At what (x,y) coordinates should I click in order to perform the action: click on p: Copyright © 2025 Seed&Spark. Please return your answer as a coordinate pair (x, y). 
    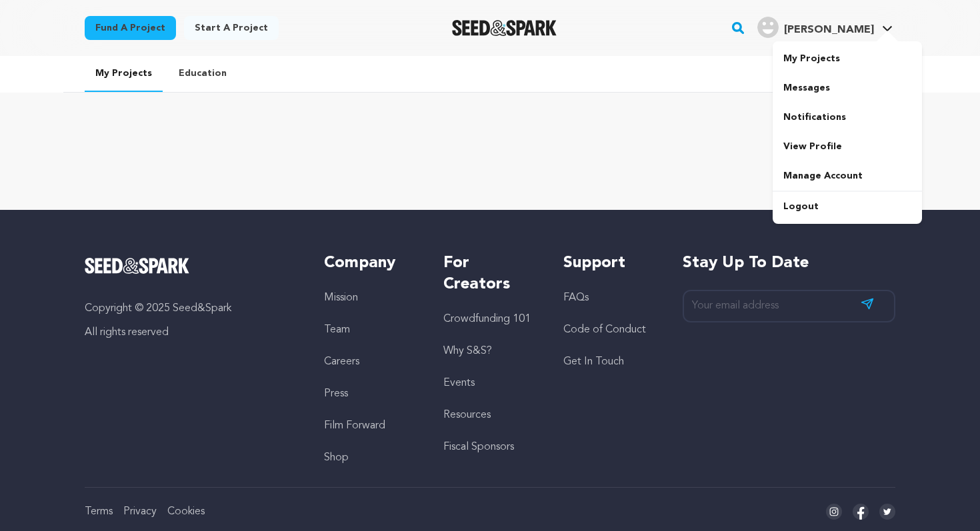
    Looking at the image, I should click on (190, 309).